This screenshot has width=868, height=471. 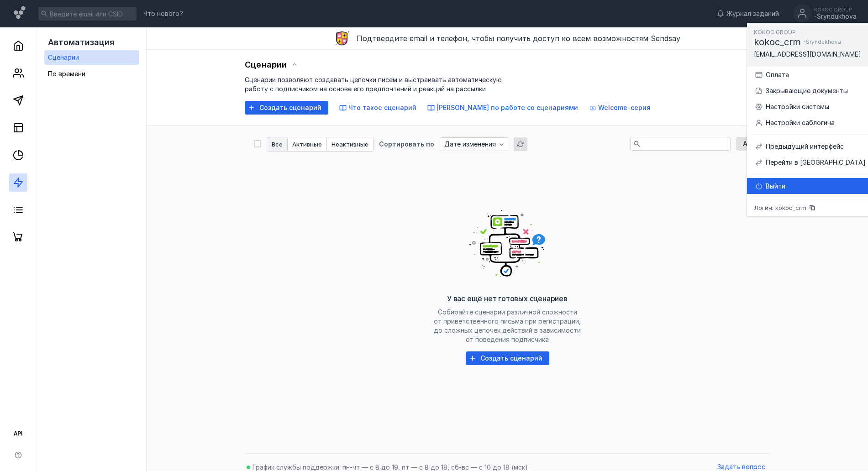 I want to click on div: Закрывающие документы, so click(x=815, y=91).